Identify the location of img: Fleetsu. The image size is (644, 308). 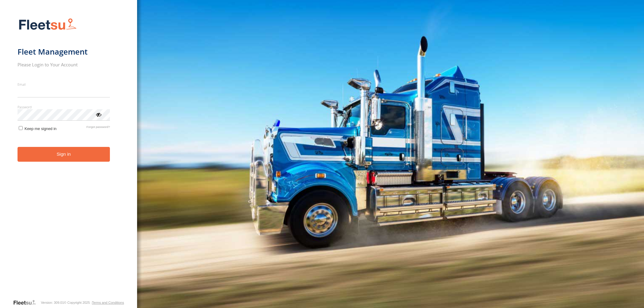
(47, 24).